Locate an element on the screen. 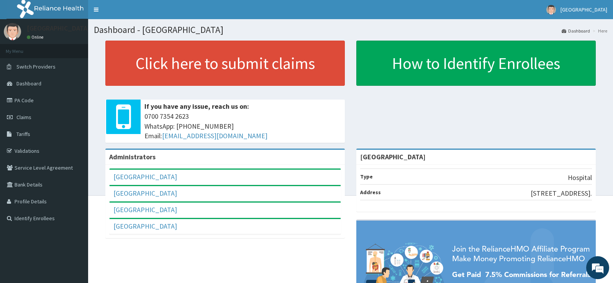  b: Address is located at coordinates (370, 192).